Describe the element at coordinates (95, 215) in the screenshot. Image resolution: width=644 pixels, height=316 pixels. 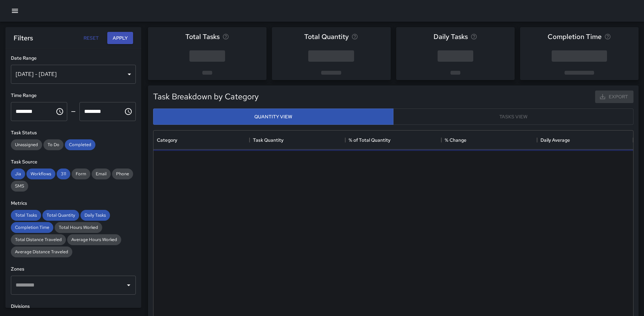
I see `div: Daily Tasks` at that location.